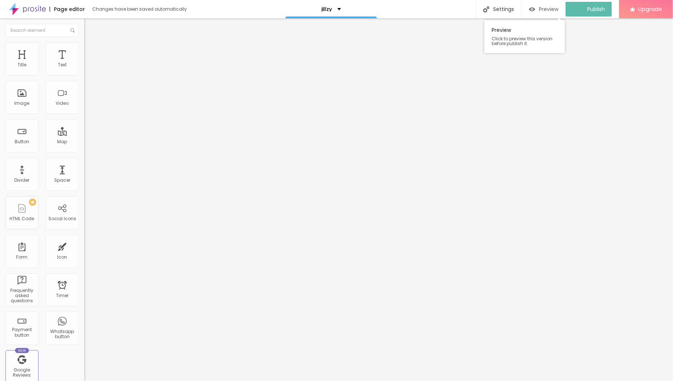 This screenshot has width=673, height=381. Describe the element at coordinates (589, 9) in the screenshot. I see `button: Publish` at that location.